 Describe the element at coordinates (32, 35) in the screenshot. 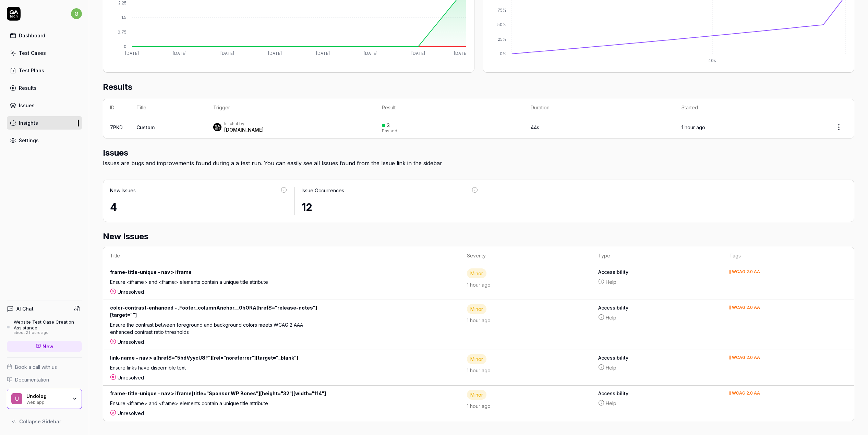

I see `div: Dashboard` at that location.